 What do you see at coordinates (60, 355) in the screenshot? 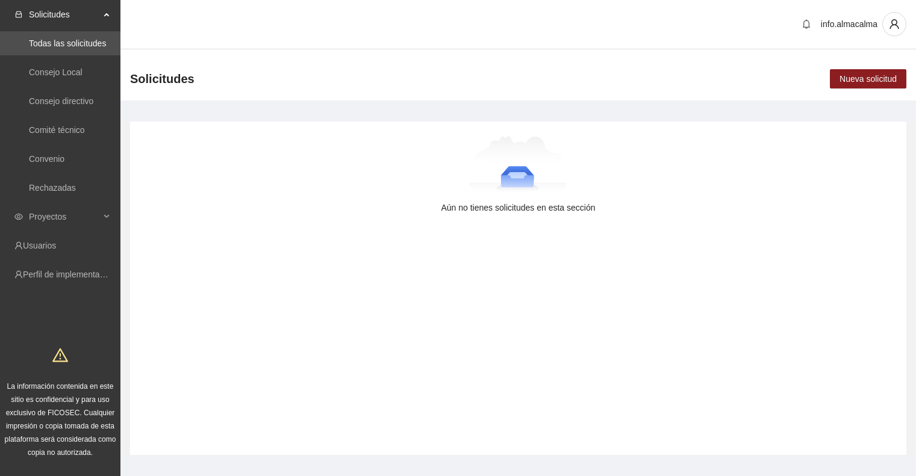
I see `span: warning` at bounding box center [60, 355].